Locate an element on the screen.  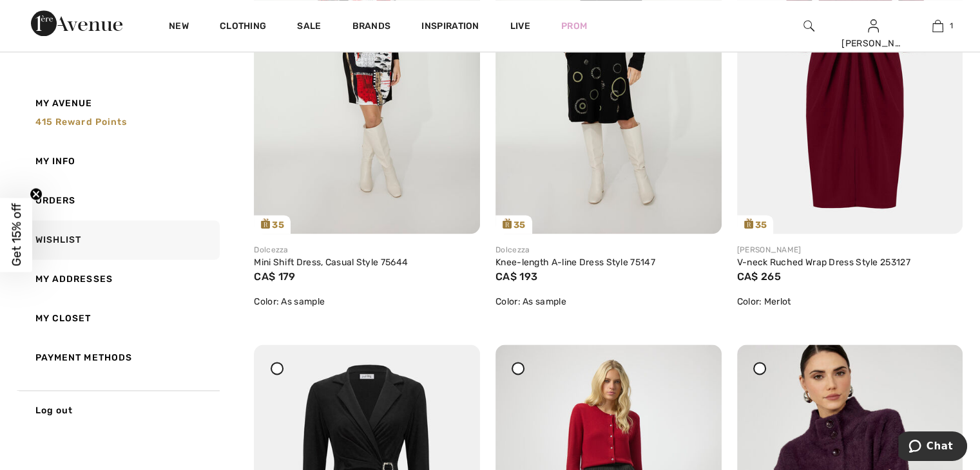
a: 1 is located at coordinates (937, 26).